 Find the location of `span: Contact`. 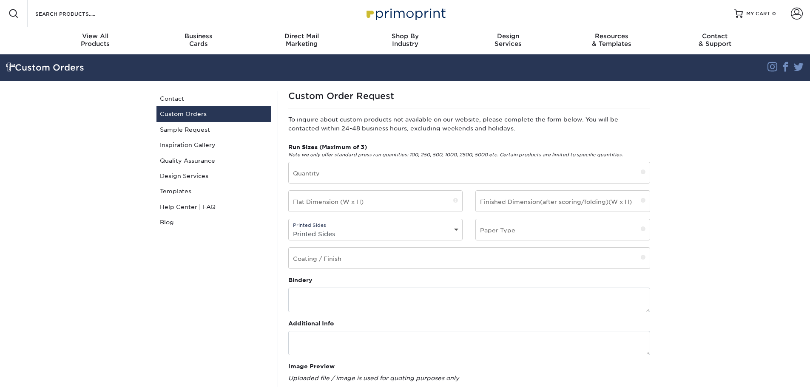

span: Contact is located at coordinates (714, 36).